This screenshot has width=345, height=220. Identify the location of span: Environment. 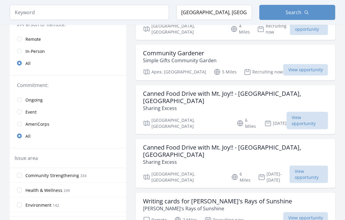
(38, 206).